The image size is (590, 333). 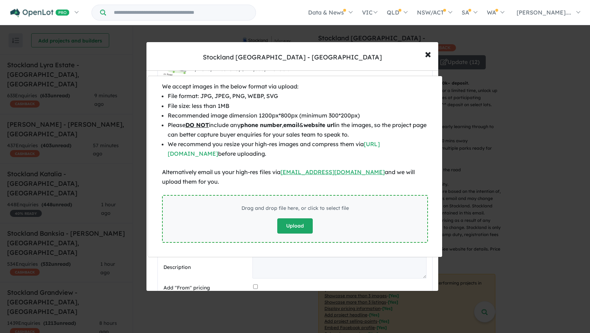 I want to click on li: Please include any , & in the images, so the project page can better capture buyer enquiries for ..., so click(x=298, y=130).